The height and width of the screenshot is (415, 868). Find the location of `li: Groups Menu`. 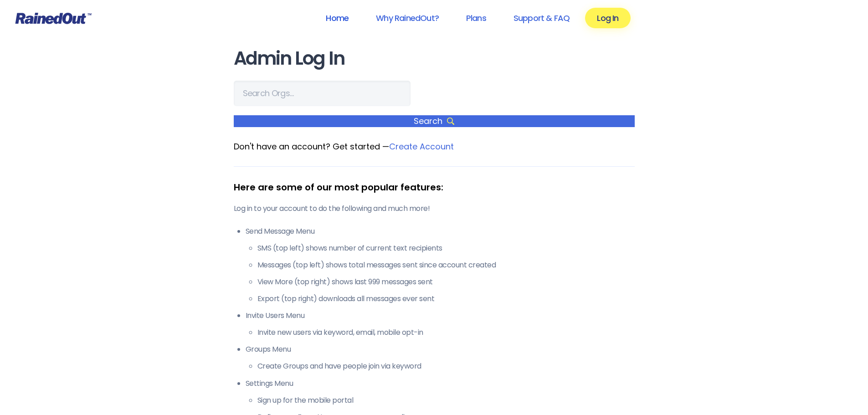

li: Groups Menu is located at coordinates (440, 357).